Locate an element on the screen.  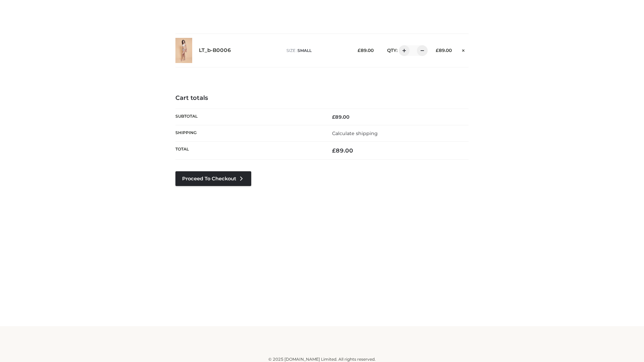
h4: Cart totals is located at coordinates (322, 98).